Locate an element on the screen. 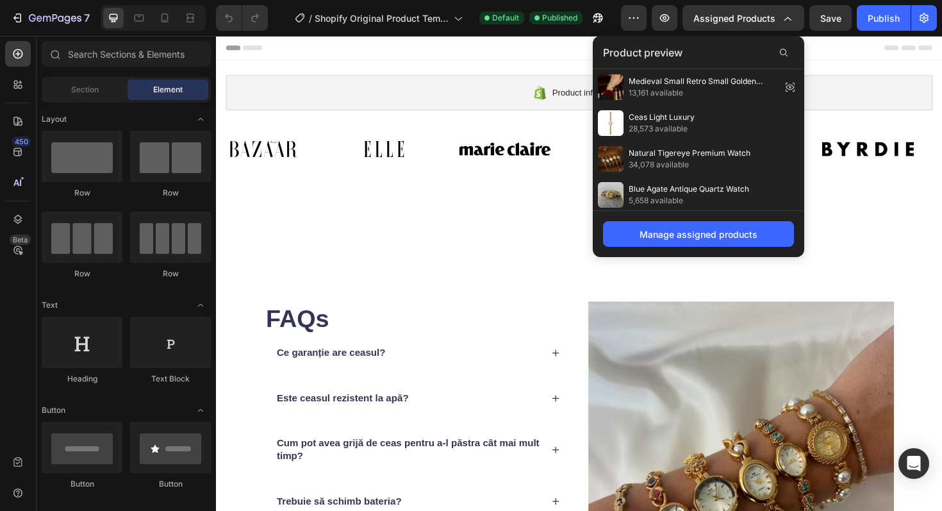 The width and height of the screenshot is (942, 511). span: Section is located at coordinates (85, 90).